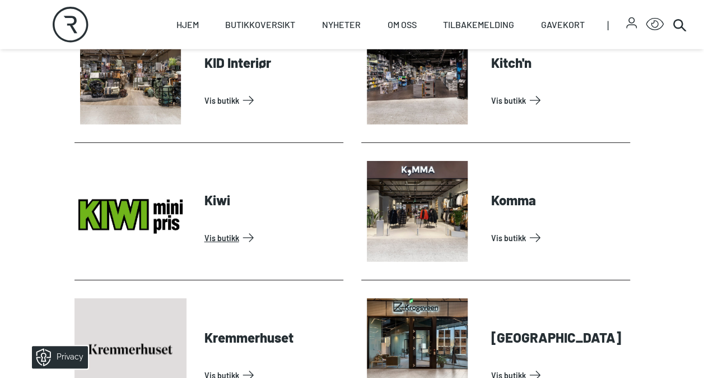 Image resolution: width=704 pixels, height=378 pixels. Describe the element at coordinates (272, 100) in the screenshot. I see `a: Vis Butikk: KID Interiør` at that location.